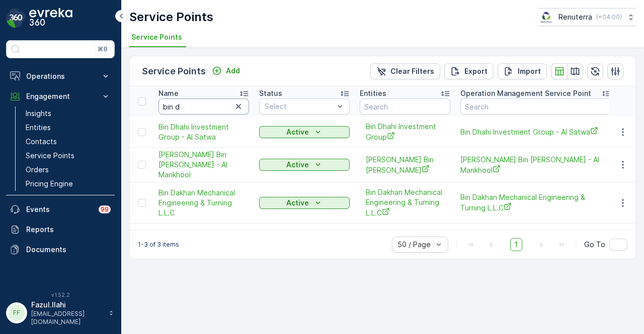  Describe the element at coordinates (37, 170) in the screenshot. I see `p: Orders` at that location.